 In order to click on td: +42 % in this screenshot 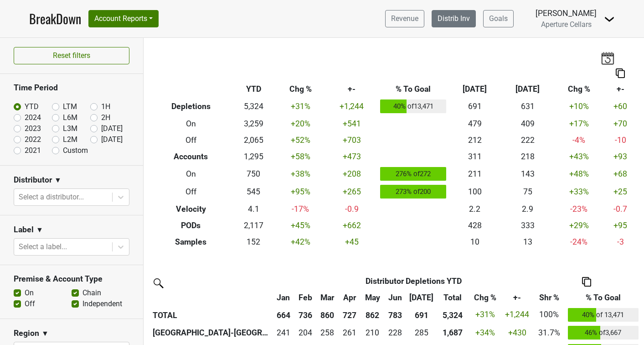, I will do `click(300, 242)`.